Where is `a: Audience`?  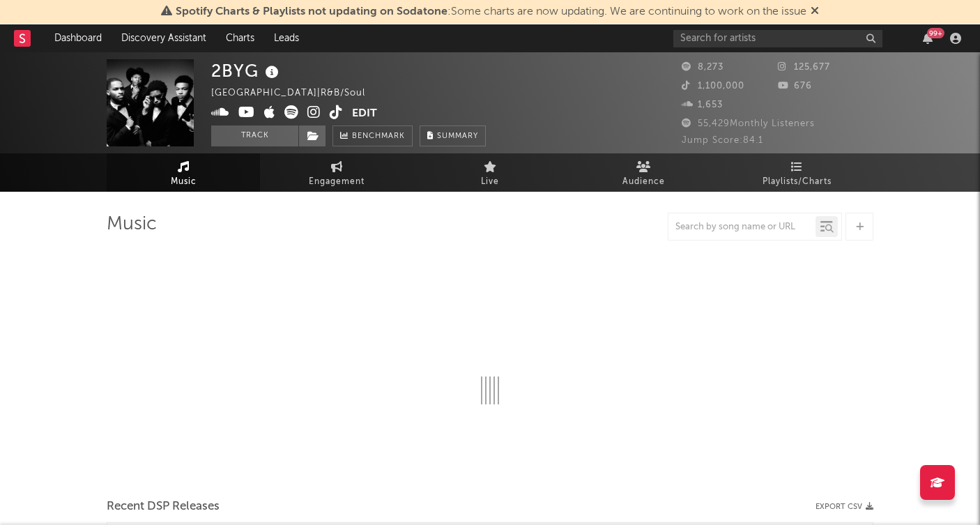
a: Audience is located at coordinates (643, 172).